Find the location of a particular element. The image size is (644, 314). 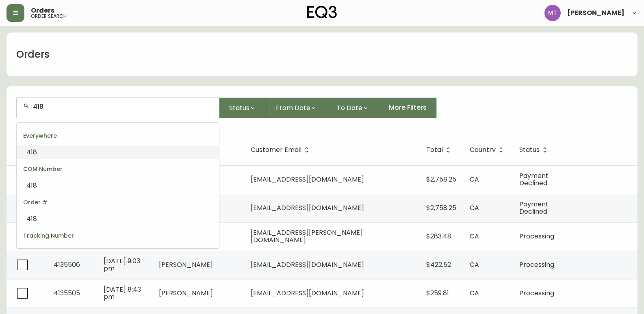

span: More Filters is located at coordinates (407, 108).